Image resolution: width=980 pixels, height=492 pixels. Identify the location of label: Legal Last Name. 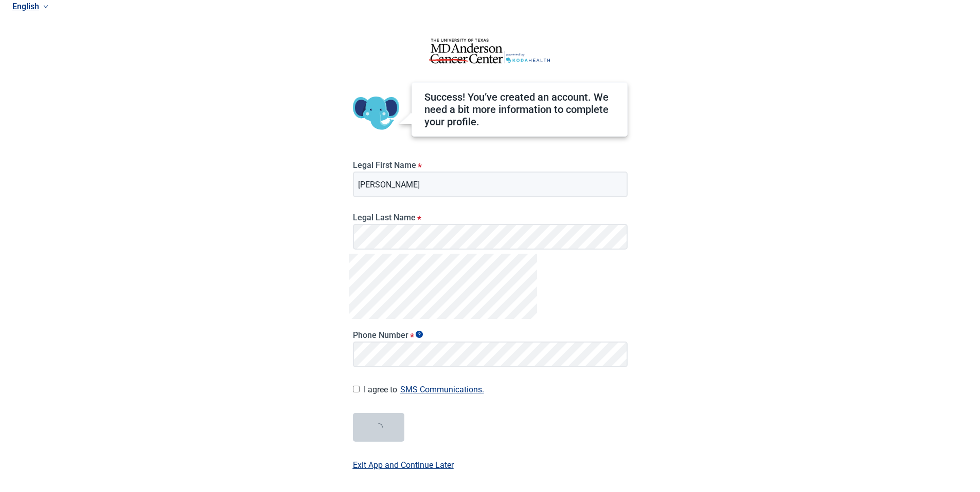
(490, 217).